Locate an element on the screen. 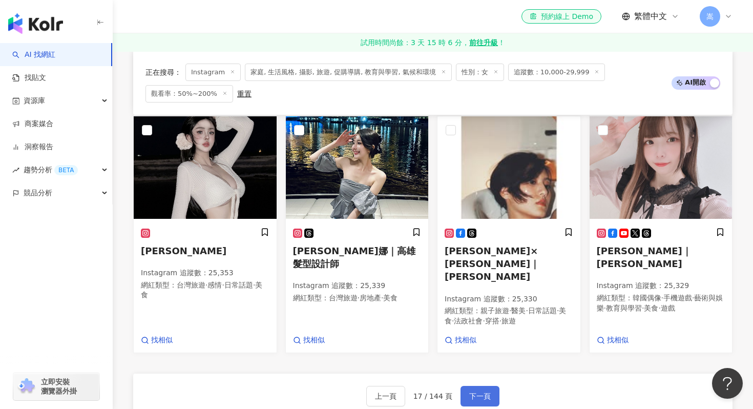  img: chrome extension is located at coordinates (26, 386).